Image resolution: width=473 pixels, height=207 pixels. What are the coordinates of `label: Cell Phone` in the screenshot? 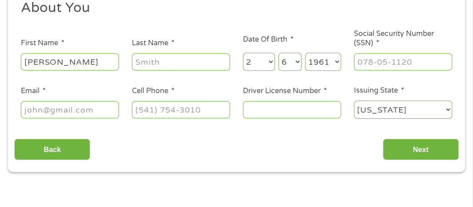 It's located at (153, 91).